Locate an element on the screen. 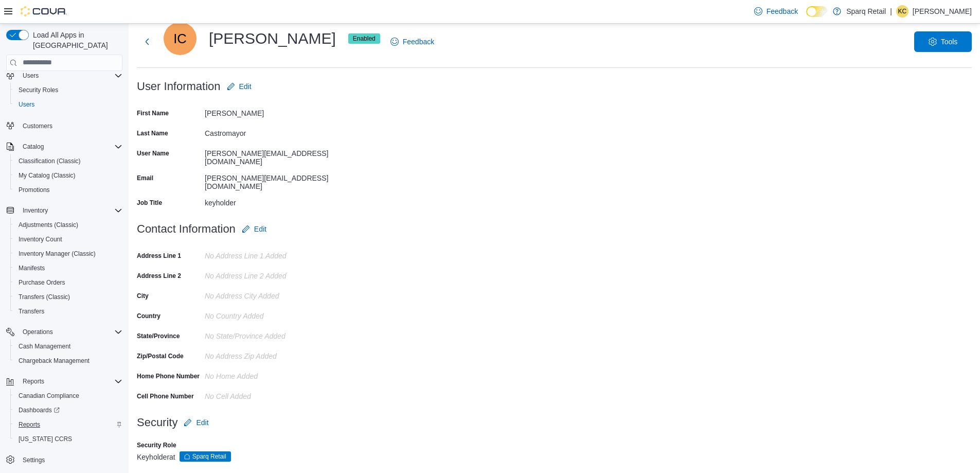  div: Isaac Castromayor is located at coordinates (180, 38).